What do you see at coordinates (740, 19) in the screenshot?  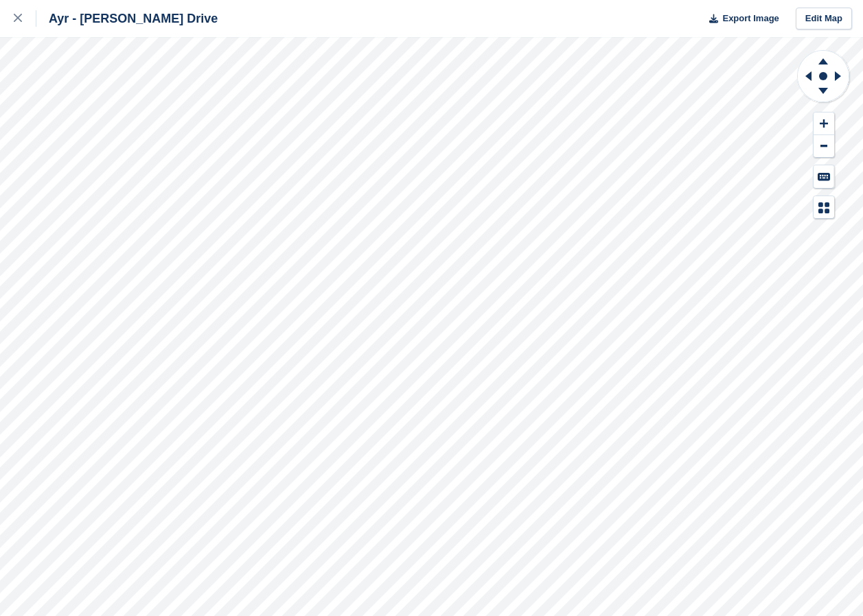 I see `button: Export Image` at bounding box center [740, 19].